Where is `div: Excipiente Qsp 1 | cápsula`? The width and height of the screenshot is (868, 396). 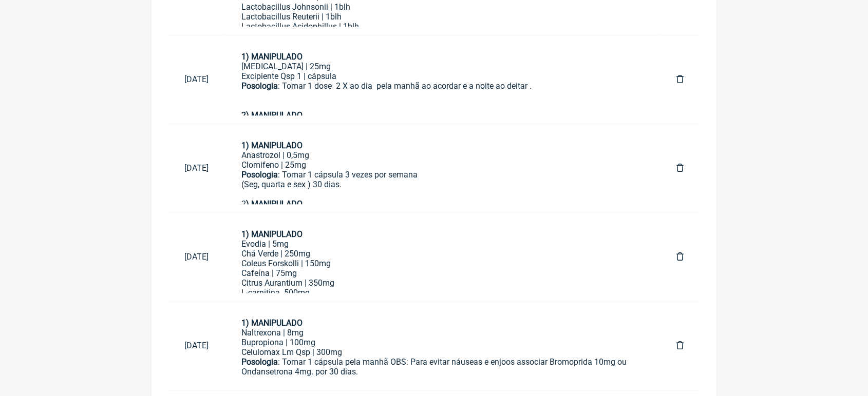 div: Excipiente Qsp 1 | cápsula is located at coordinates (442, 76).